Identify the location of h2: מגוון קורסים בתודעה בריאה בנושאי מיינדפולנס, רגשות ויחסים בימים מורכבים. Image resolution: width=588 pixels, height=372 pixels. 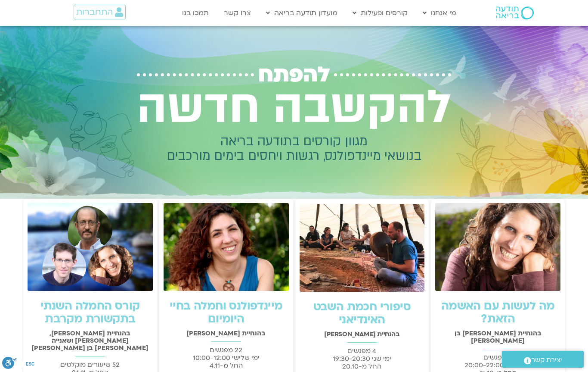
(294, 149).